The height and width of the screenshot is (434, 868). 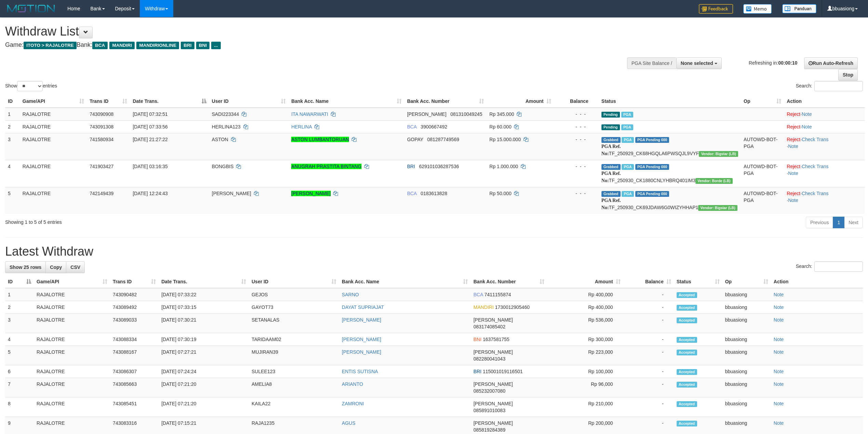 I want to click on span: MANDIRI, so click(x=483, y=307).